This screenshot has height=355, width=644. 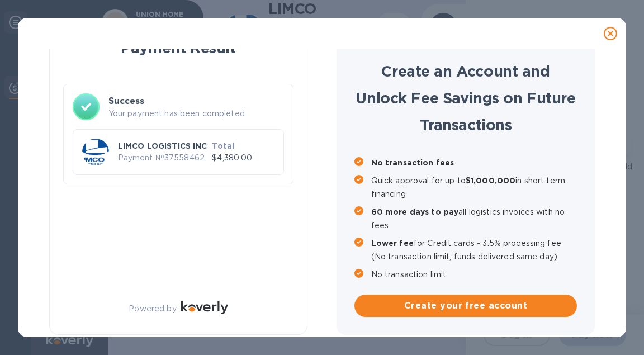 What do you see at coordinates (205, 307) in the screenshot?
I see `img: Logo` at bounding box center [205, 307].